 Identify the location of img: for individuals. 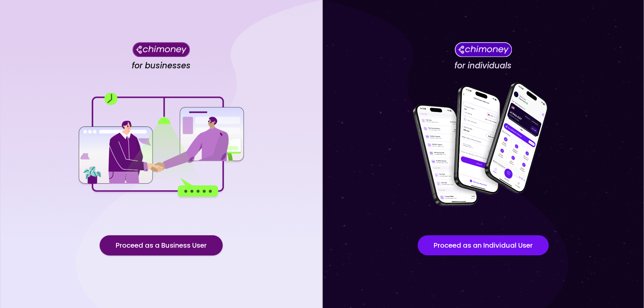
(483, 145).